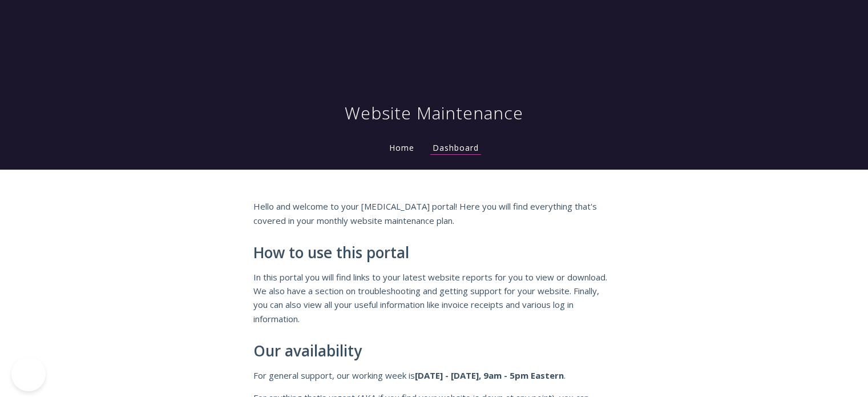 The width and height of the screenshot is (868, 397). What do you see at coordinates (434, 113) in the screenshot?
I see `h1: Website Maintenance` at bounding box center [434, 113].